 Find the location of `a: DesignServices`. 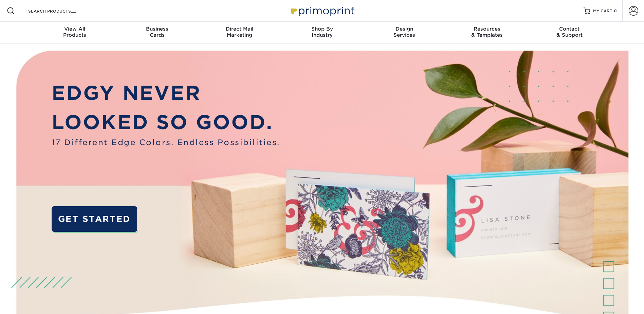

a: DesignServices is located at coordinates (404, 33).